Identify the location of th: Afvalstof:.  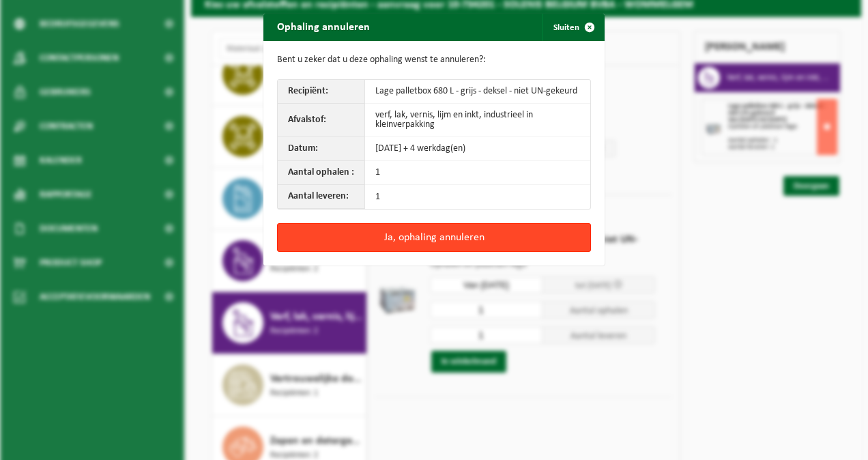
(322, 120).